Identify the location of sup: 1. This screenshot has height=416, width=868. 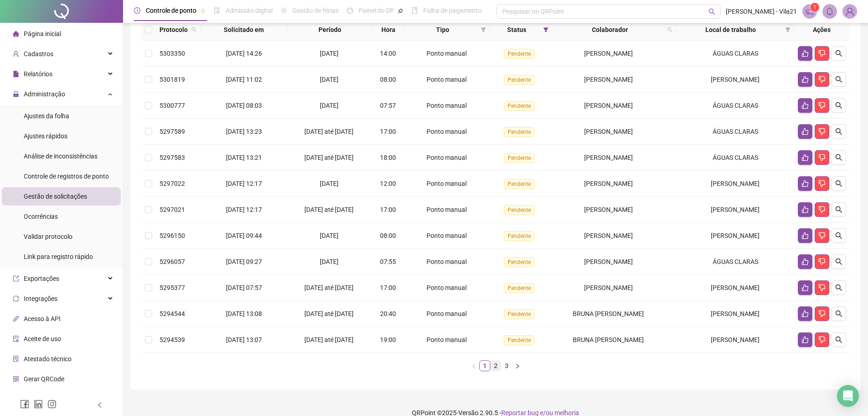
(815, 7).